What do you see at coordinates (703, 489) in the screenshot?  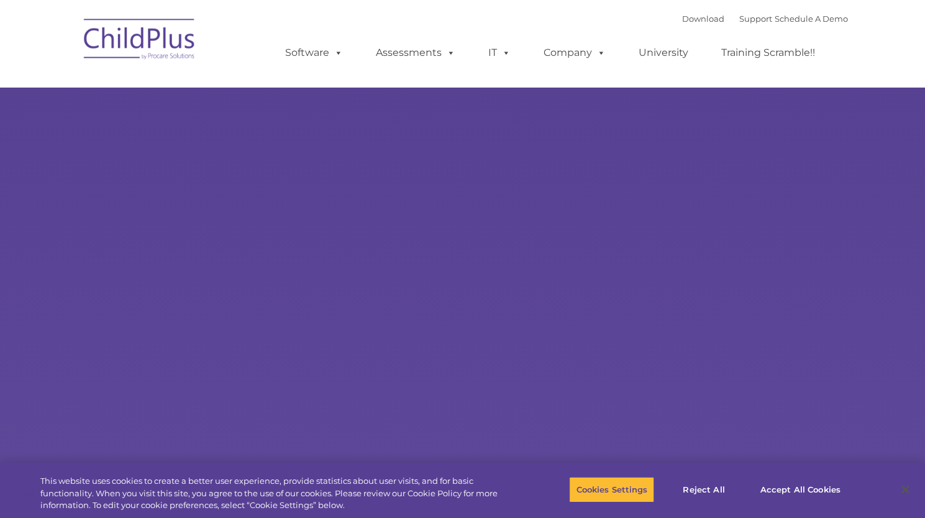 I see `button: Reject All` at bounding box center [703, 489].